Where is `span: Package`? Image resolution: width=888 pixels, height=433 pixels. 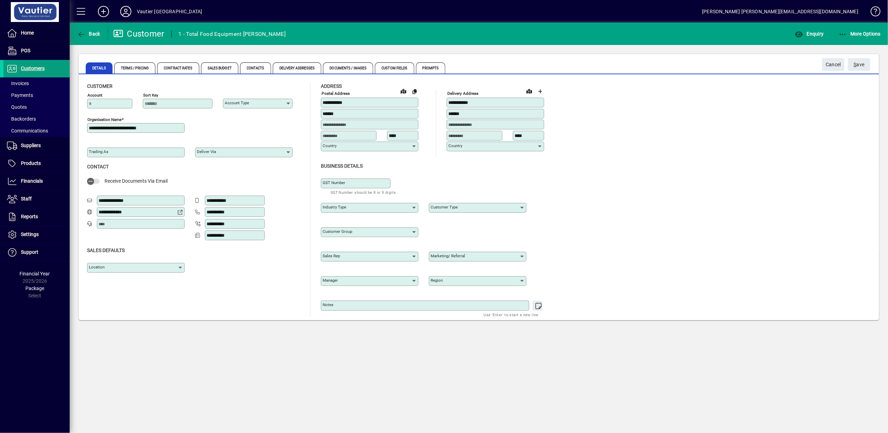
span: Package is located at coordinates (35, 288).